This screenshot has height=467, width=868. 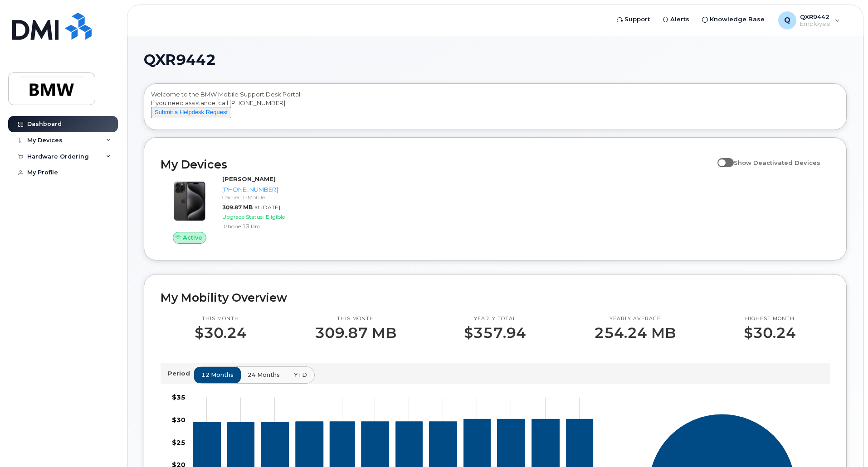 What do you see at coordinates (179, 397) in the screenshot?
I see `tspan: $35` at bounding box center [179, 397].